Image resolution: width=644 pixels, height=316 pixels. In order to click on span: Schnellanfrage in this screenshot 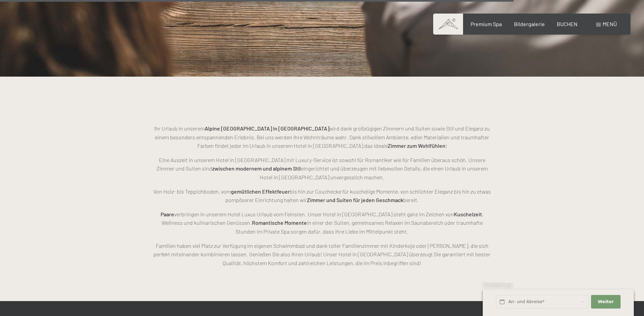, I will do `click(497, 285)`.